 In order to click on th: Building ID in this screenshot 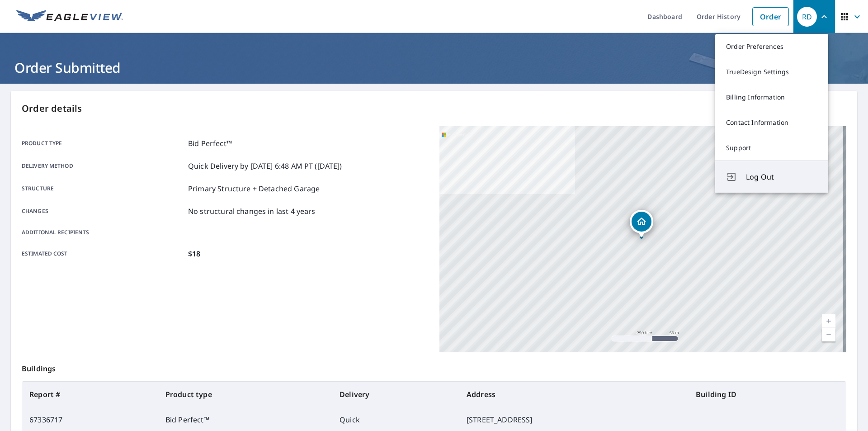, I will do `click(767, 394)`.